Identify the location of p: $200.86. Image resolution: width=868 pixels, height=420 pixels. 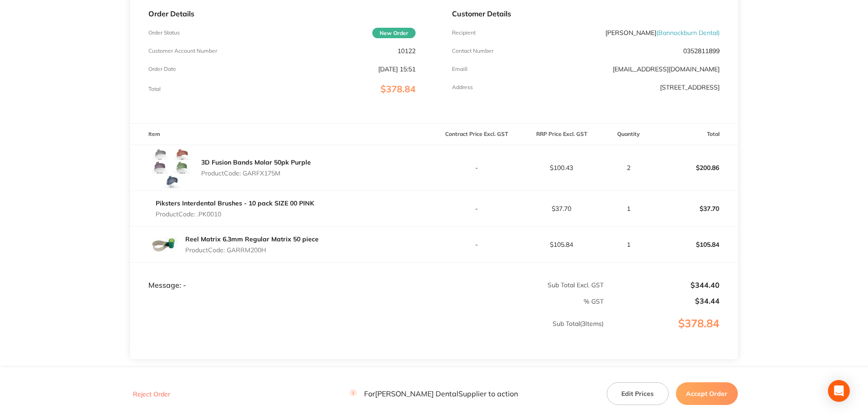
(695, 168).